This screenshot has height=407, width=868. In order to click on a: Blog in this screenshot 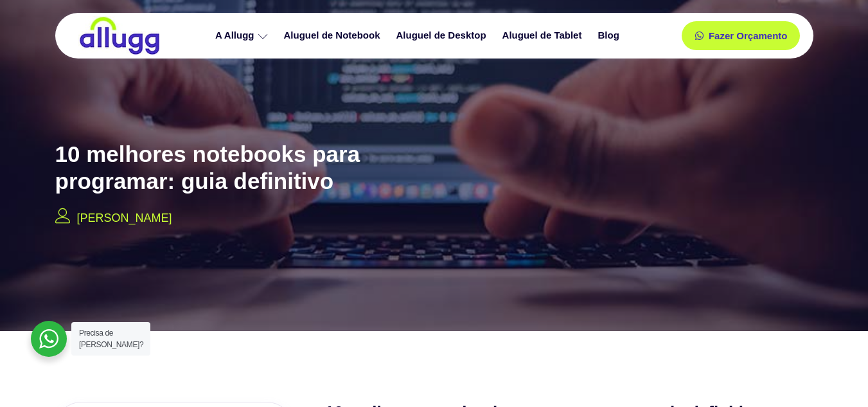, I will do `click(610, 35)`.